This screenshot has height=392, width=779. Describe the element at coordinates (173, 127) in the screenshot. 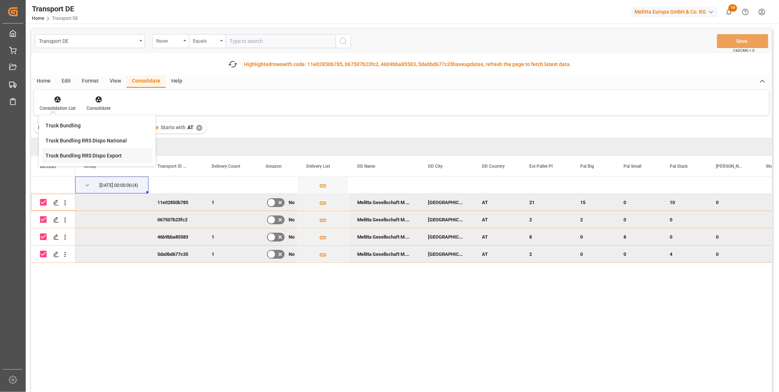

I see `span: Starts with` at that location.